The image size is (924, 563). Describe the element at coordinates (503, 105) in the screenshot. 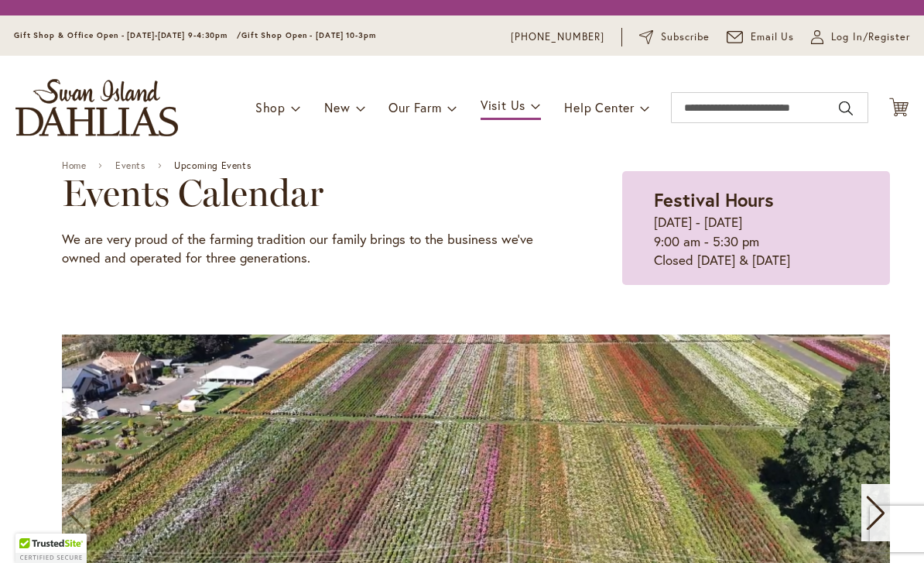

I see `span: Visit Us` at that location.